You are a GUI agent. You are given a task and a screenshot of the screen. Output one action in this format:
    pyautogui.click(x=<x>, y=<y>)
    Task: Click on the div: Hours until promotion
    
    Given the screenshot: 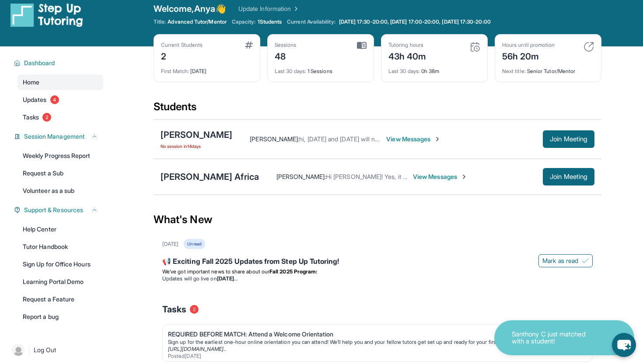 What is the action you would take?
    pyautogui.click(x=529, y=45)
    